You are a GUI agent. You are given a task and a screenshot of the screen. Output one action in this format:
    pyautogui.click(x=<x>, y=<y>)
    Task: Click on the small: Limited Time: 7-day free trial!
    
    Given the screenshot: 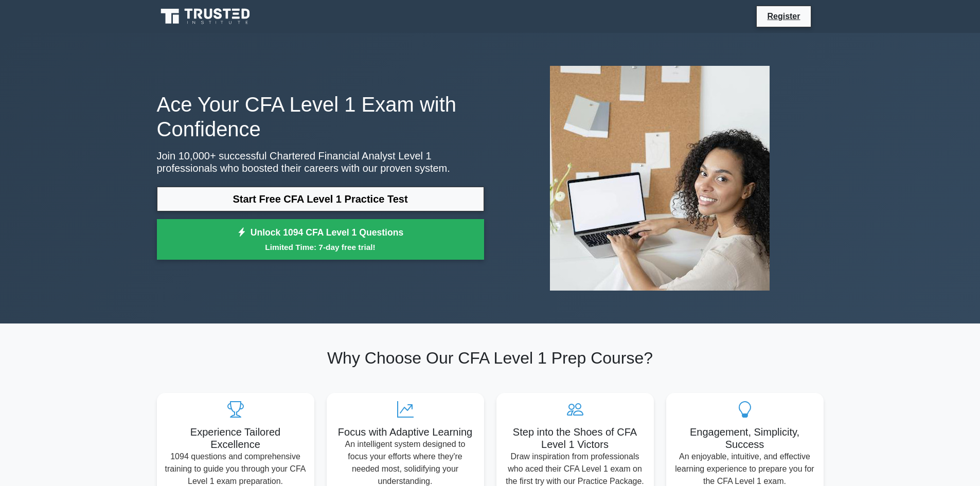 What is the action you would take?
    pyautogui.click(x=320, y=246)
    